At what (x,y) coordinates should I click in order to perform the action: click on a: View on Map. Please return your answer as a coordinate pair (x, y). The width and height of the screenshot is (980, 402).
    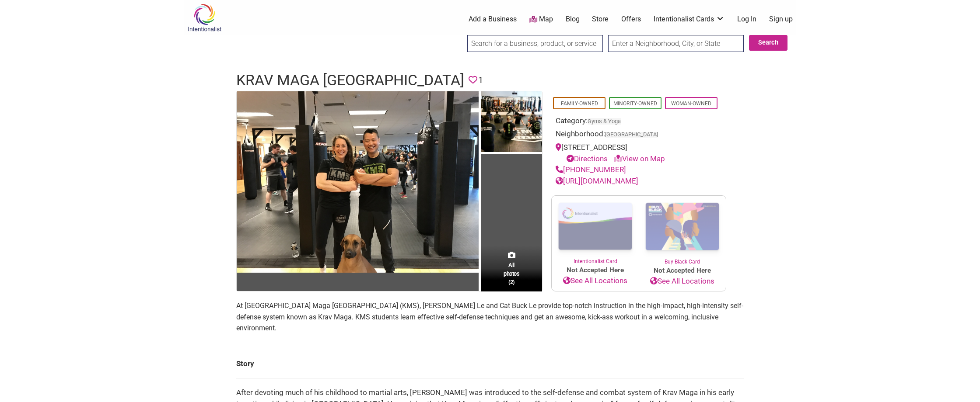
    Looking at the image, I should click on (639, 158).